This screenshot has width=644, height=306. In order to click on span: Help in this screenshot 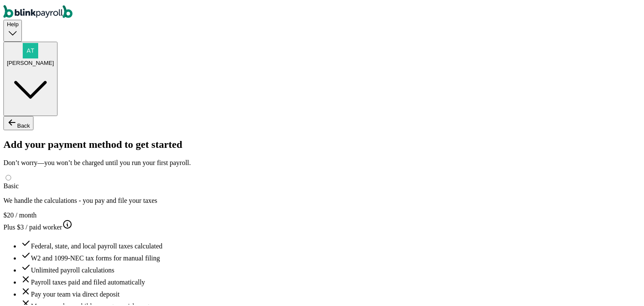, I will do `click(13, 22)`.